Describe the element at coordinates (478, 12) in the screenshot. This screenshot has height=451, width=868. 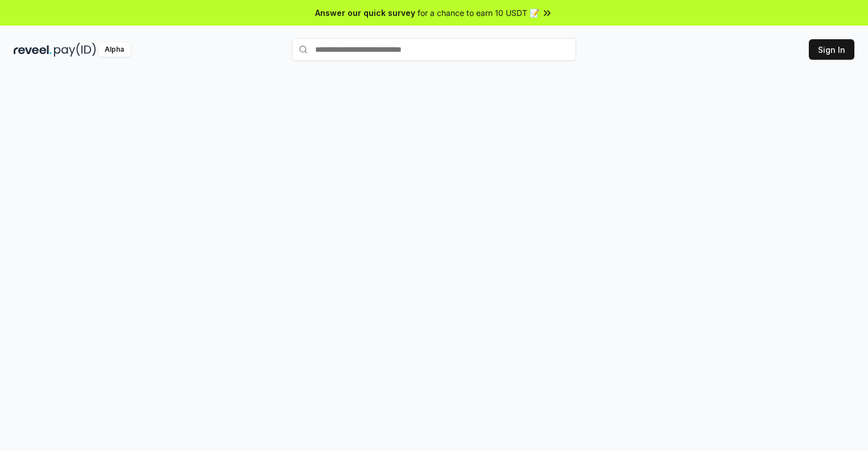
I see `span: for a chance to earn 10 USDT 📝` at that location.